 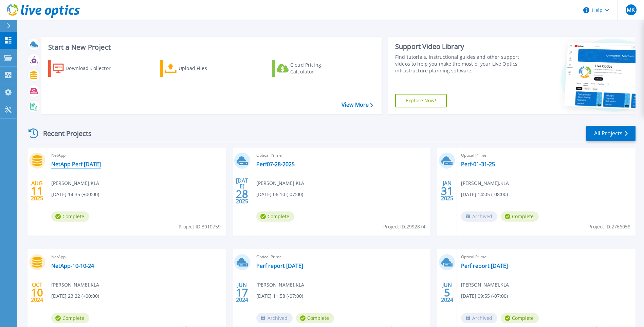 I want to click on a: Perf07-28-2025, so click(x=276, y=165).